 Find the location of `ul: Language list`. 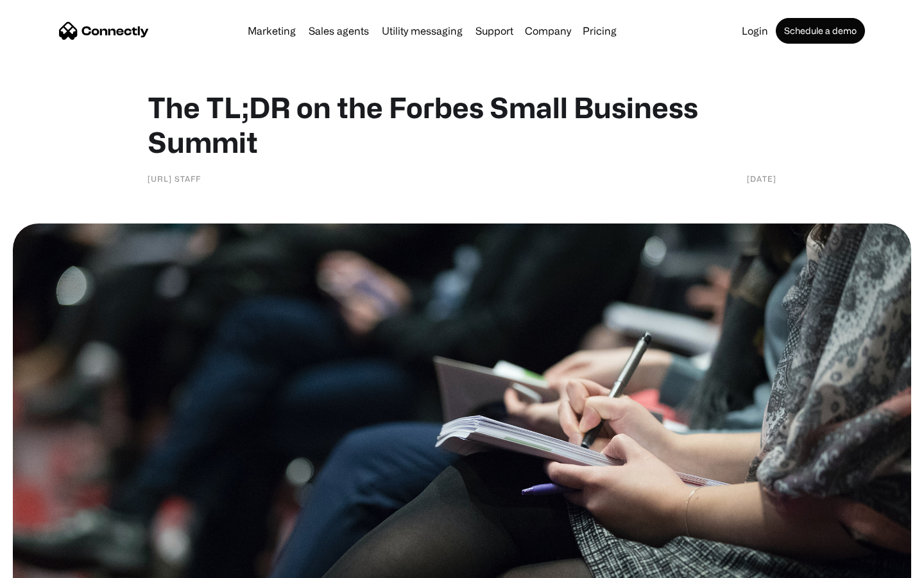

ul: Language list is located at coordinates (52, 564).